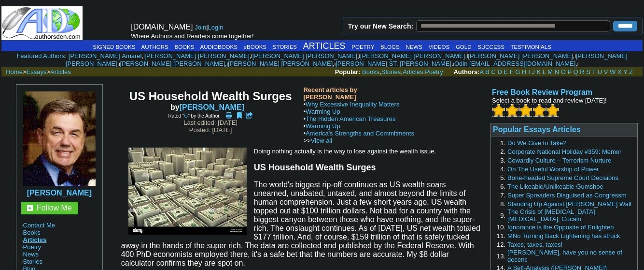 Image resolution: width=644 pixels, height=270 pixels. Describe the element at coordinates (599, 72) in the screenshot. I see `a: U` at that location.